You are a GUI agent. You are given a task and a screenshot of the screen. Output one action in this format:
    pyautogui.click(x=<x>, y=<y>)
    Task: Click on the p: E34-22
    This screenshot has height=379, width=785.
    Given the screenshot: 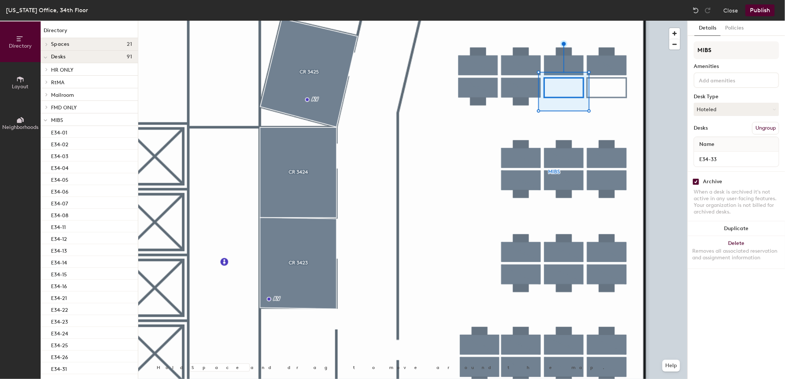 What is the action you would take?
    pyautogui.click(x=60, y=309)
    